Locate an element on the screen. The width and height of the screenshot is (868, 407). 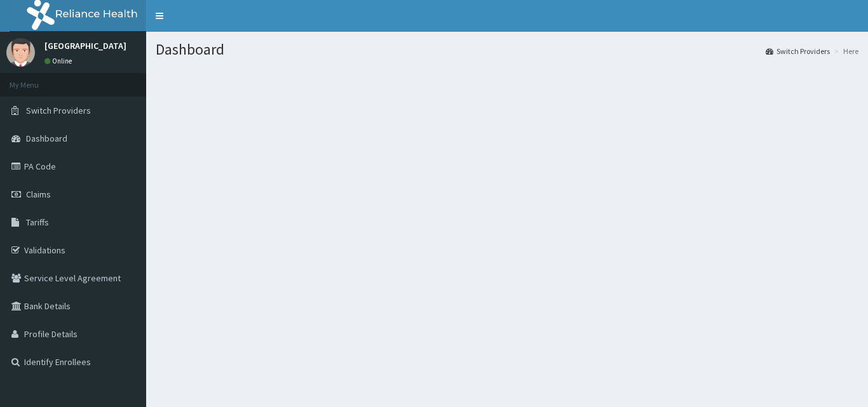
span: Dashboard is located at coordinates (47, 138).